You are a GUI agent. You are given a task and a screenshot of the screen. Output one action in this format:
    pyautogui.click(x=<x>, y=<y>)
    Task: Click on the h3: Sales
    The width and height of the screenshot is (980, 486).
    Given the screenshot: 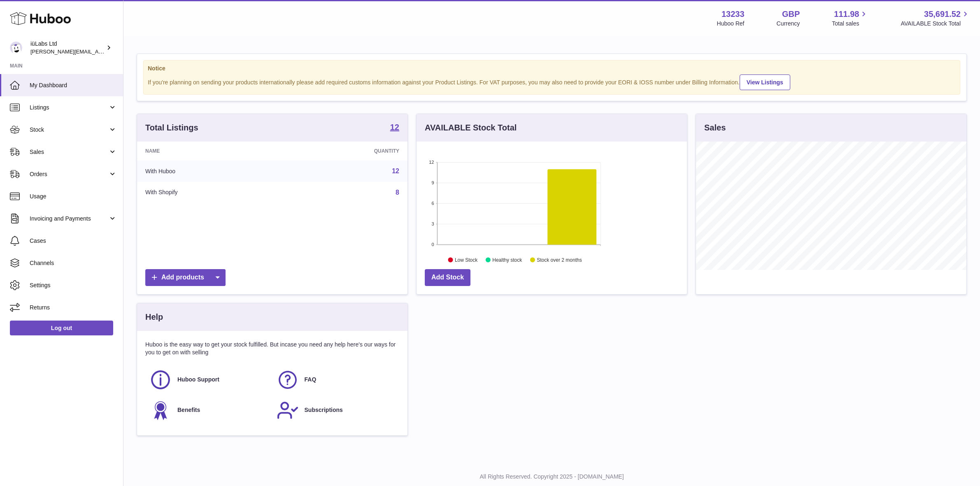 What is the action you would take?
    pyautogui.click(x=715, y=127)
    